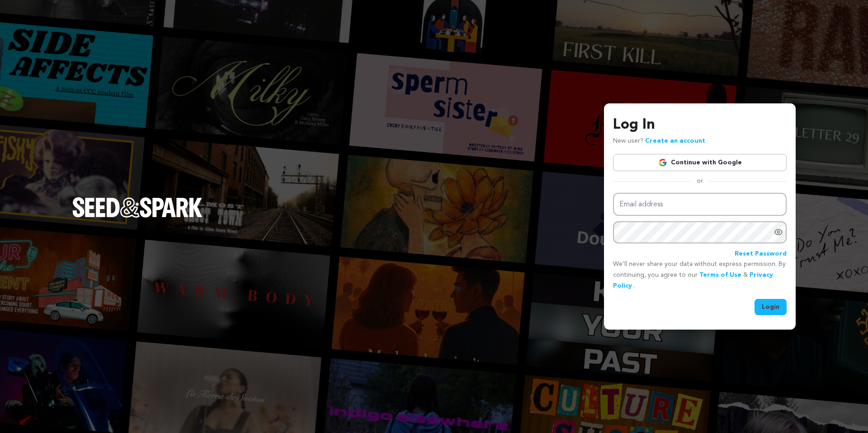 The width and height of the screenshot is (868, 433). I want to click on img: Seed&Spark Logo, so click(137, 207).